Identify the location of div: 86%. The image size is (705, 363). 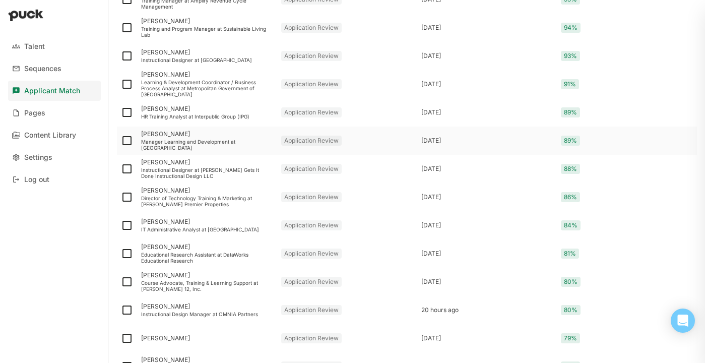
(571, 197).